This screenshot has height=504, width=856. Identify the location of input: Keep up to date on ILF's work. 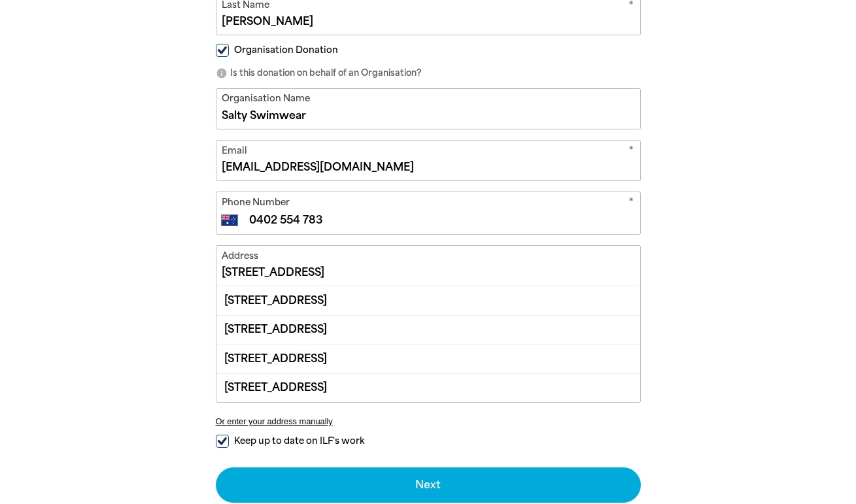
(223, 441).